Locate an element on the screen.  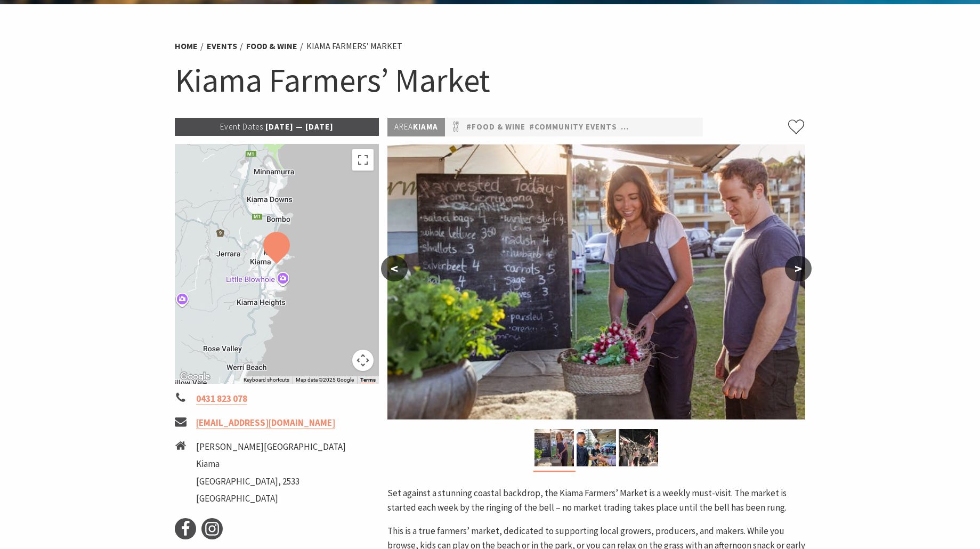
p: Set against a stunning coastal backdrop, the Kiama Farmers’ Market is a weekly must-visit. The ma... is located at coordinates (596, 501).